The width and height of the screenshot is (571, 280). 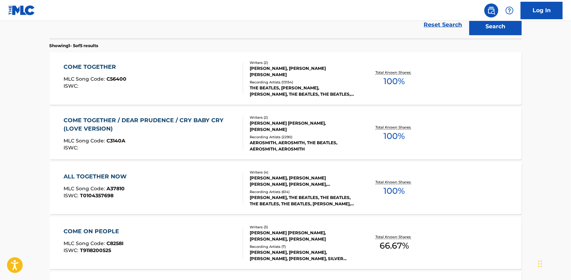 I want to click on img: help, so click(x=510, y=10).